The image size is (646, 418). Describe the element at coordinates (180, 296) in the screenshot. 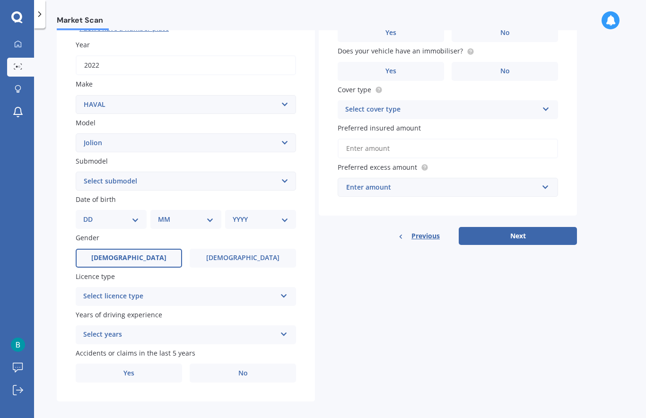

I see `div: Select licence type` at that location.